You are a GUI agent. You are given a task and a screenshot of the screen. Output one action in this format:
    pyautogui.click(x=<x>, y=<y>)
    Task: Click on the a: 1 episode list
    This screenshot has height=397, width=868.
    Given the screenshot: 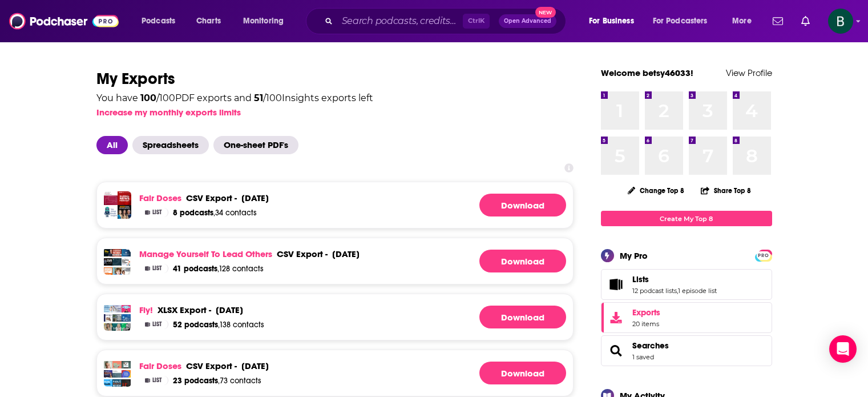 What is the action you would take?
    pyautogui.click(x=698, y=291)
    